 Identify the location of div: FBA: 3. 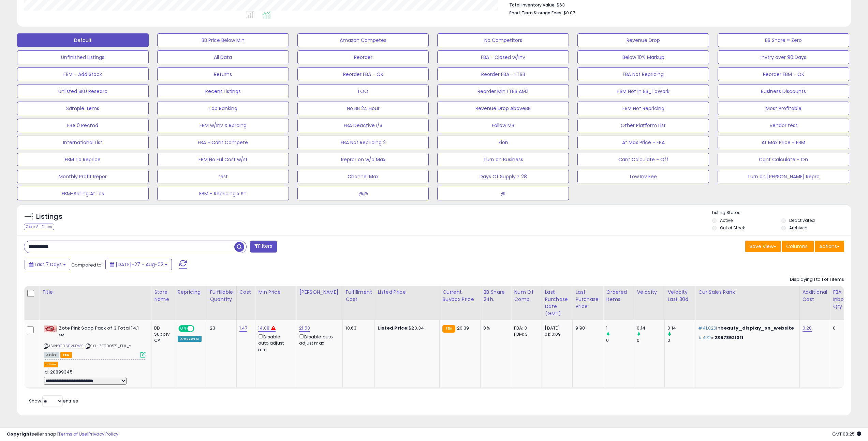
(525, 328).